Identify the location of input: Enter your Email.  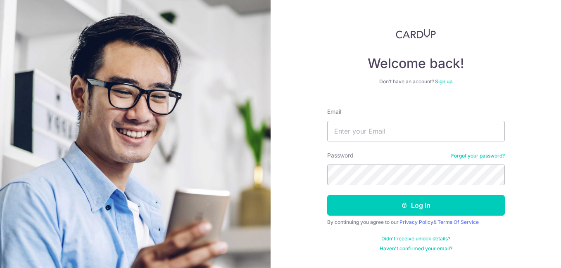
(416, 131).